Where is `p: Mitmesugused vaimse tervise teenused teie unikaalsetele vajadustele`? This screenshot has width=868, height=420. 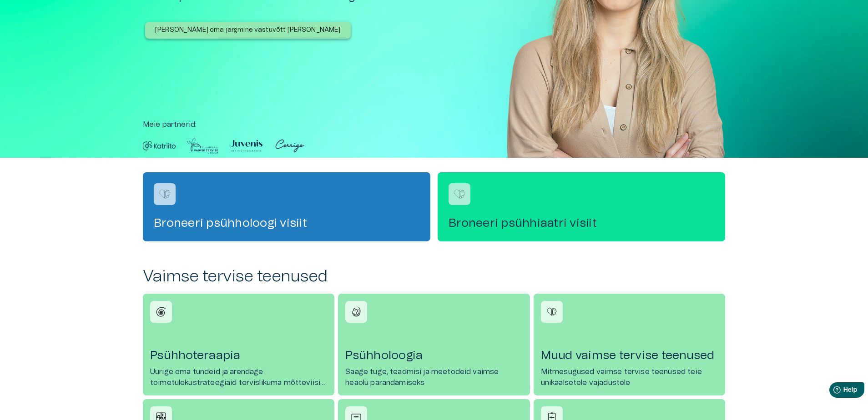
p: Mitmesugused vaimse tervise teenused teie unikaalsetele vajadustele is located at coordinates (629, 377).